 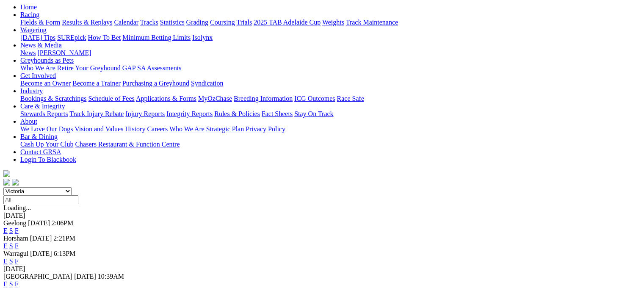 What do you see at coordinates (64, 238) in the screenshot?
I see `span: 2:21PM` at bounding box center [64, 238].